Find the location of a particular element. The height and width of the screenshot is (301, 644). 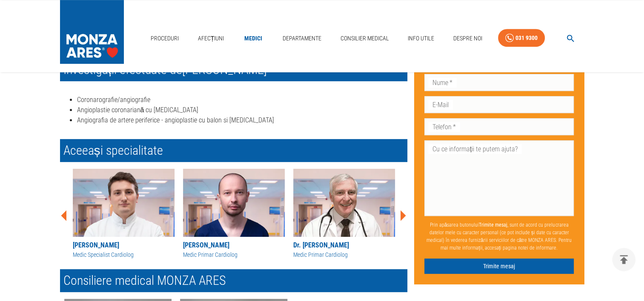

a: Info Utile is located at coordinates (421, 38).